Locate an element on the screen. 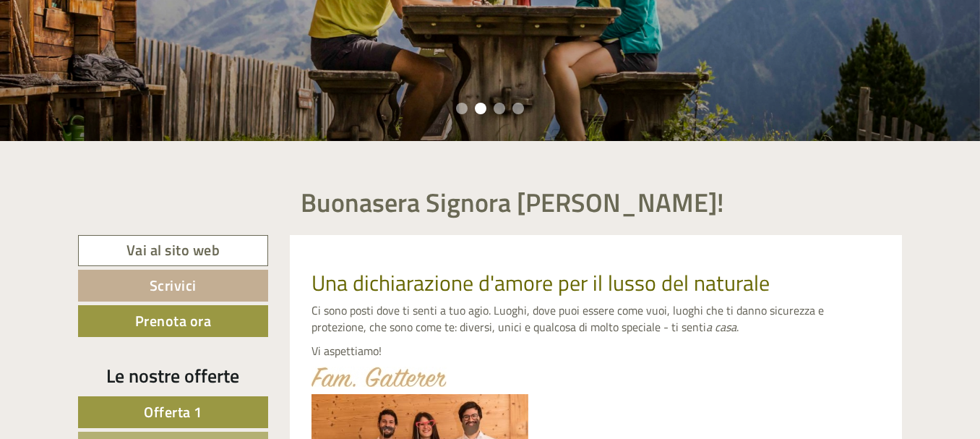  span: Una dichiarazione d'amore per il lusso del naturale is located at coordinates (540, 283).